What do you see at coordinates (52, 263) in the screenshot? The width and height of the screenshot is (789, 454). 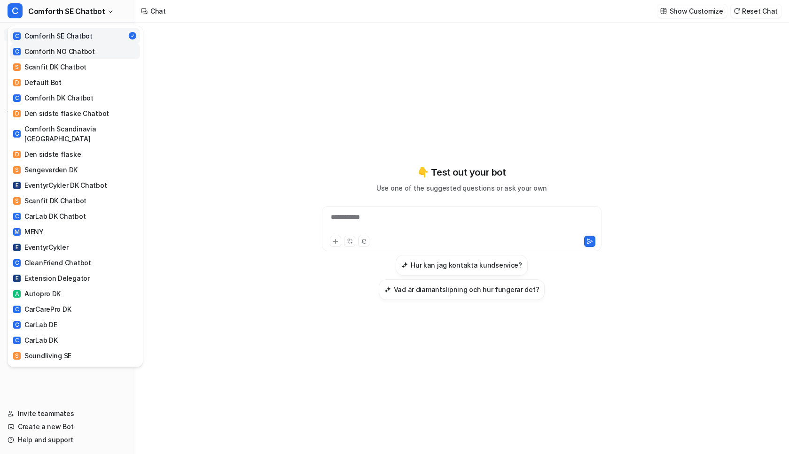 I see `div: CleanFriend Chatbot` at bounding box center [52, 263].